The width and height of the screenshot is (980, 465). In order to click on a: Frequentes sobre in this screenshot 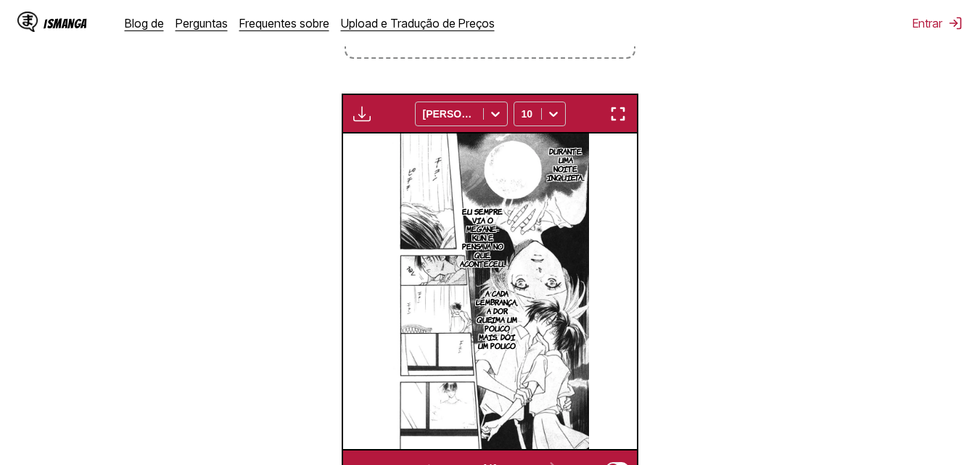, I will do `click(284, 23)`.